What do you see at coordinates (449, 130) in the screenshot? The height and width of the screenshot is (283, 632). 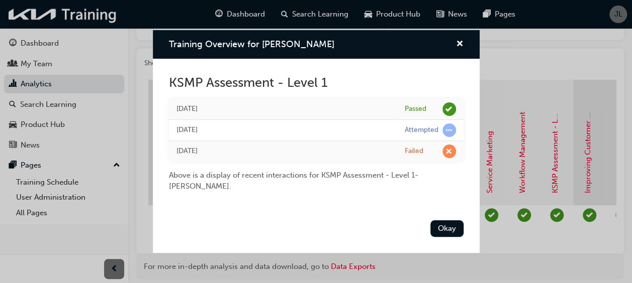 I see `span: learningRecordVerb_ATTEMPT-icon` at bounding box center [449, 130].